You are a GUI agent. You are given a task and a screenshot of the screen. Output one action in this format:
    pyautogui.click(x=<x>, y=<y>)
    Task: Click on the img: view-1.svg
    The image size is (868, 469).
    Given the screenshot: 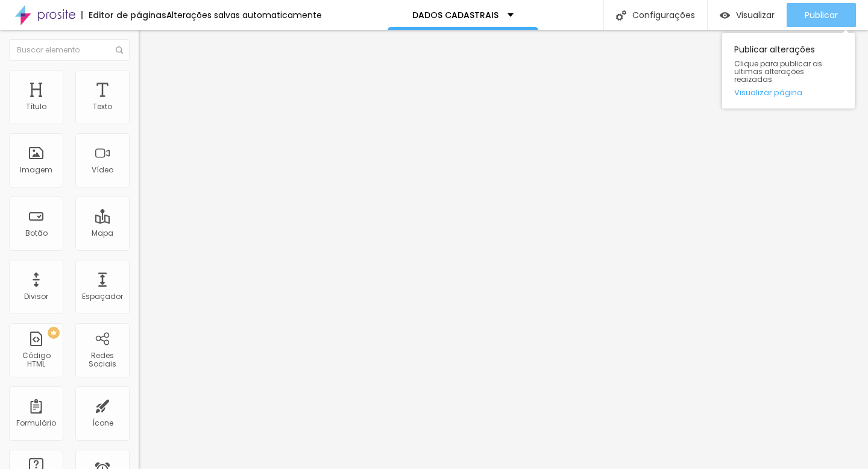 What is the action you would take?
    pyautogui.click(x=725, y=15)
    